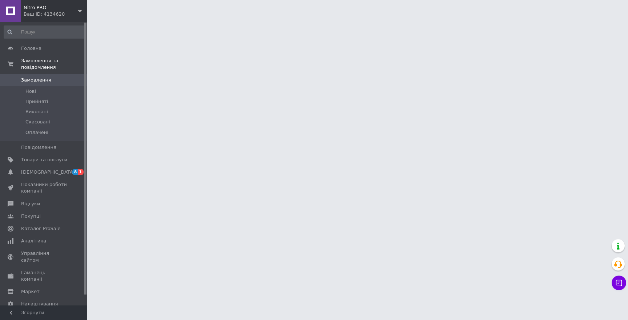 The width and height of the screenshot is (628, 320). I want to click on span: Маркет, so click(30, 291).